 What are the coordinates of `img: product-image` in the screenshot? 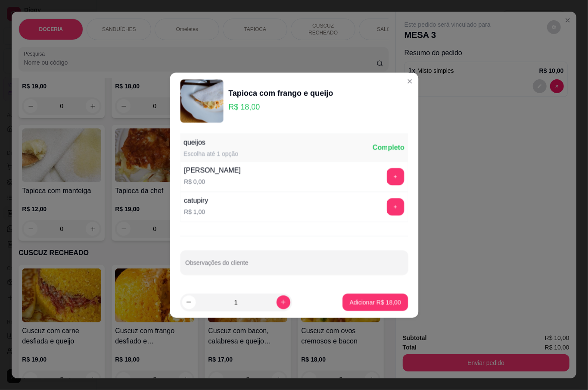 It's located at (201, 101).